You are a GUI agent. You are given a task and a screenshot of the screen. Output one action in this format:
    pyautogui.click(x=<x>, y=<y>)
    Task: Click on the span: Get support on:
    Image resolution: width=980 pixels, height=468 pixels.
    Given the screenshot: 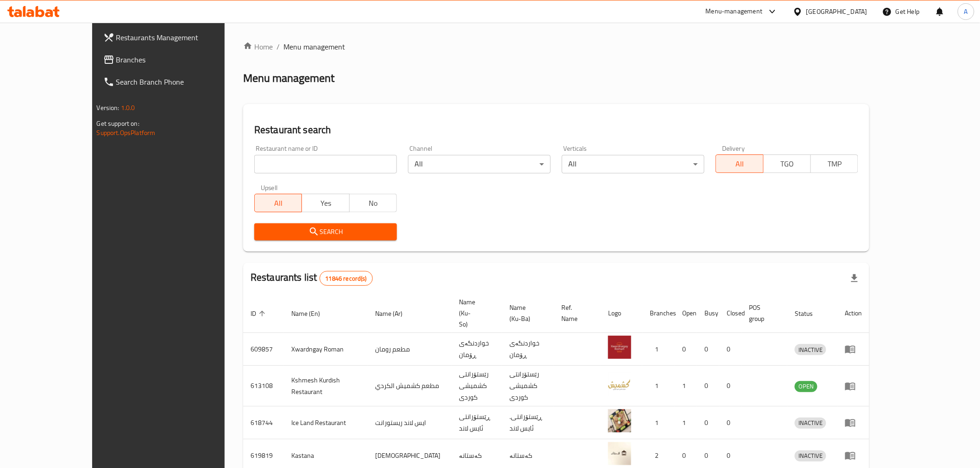 What is the action you would take?
    pyautogui.click(x=118, y=124)
    